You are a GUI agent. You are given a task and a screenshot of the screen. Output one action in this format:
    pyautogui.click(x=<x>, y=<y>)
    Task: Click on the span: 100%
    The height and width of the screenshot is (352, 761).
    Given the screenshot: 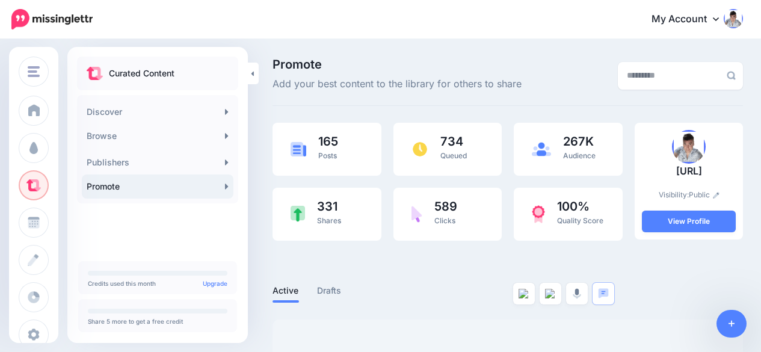 What is the action you would take?
    pyautogui.click(x=580, y=206)
    